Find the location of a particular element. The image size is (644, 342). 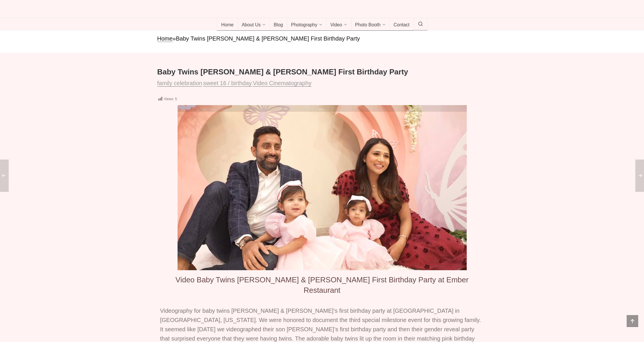

span: Video is located at coordinates (336, 25).